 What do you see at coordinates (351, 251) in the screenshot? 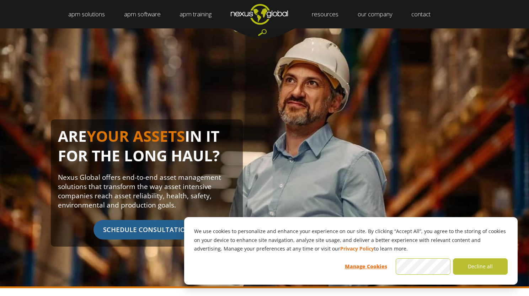
I see `div: Cookie banner` at bounding box center [351, 251].